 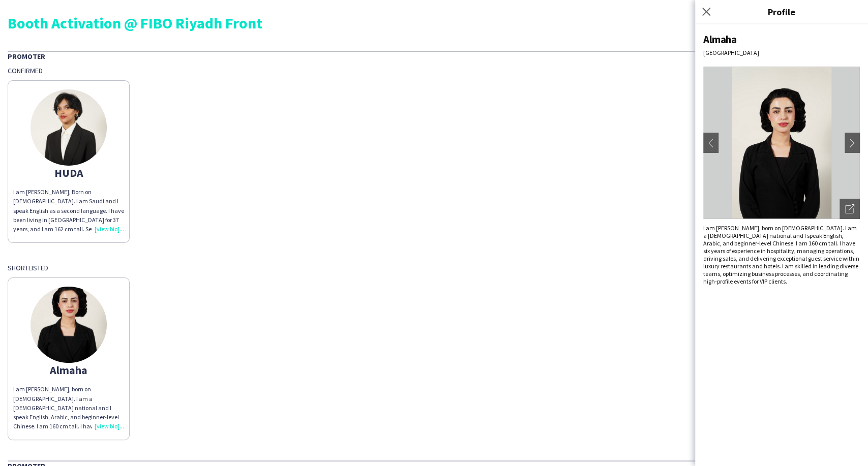 What do you see at coordinates (434, 71) in the screenshot?
I see `div: Confirmed` at bounding box center [434, 71].